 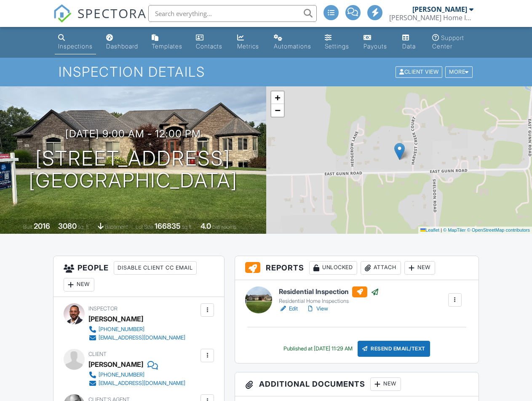 I want to click on span: SPECTORA, so click(x=112, y=13).